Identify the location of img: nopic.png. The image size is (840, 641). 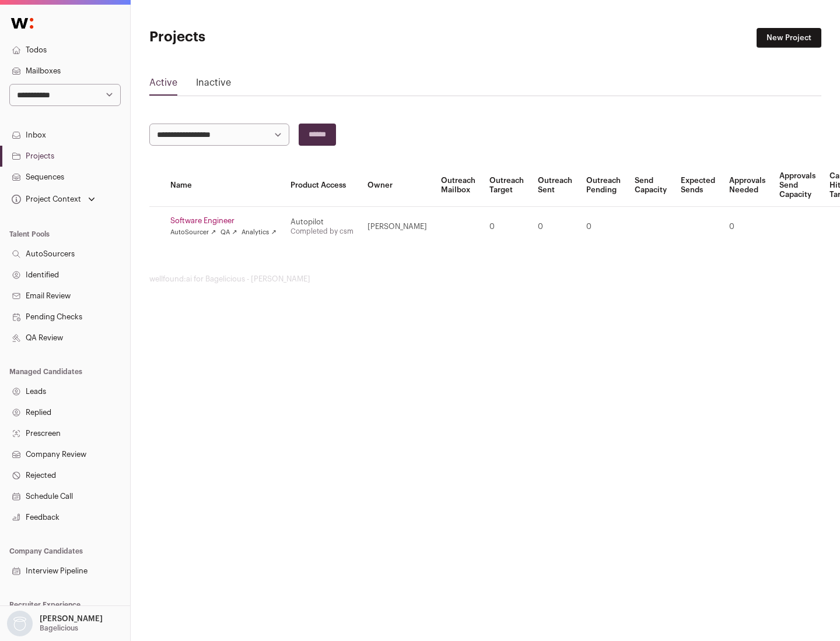
(20, 624).